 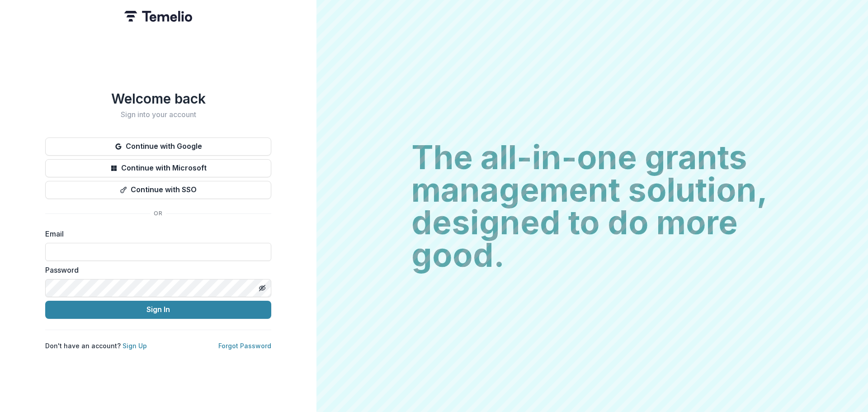 I want to click on h2: Sign into your account, so click(x=158, y=115).